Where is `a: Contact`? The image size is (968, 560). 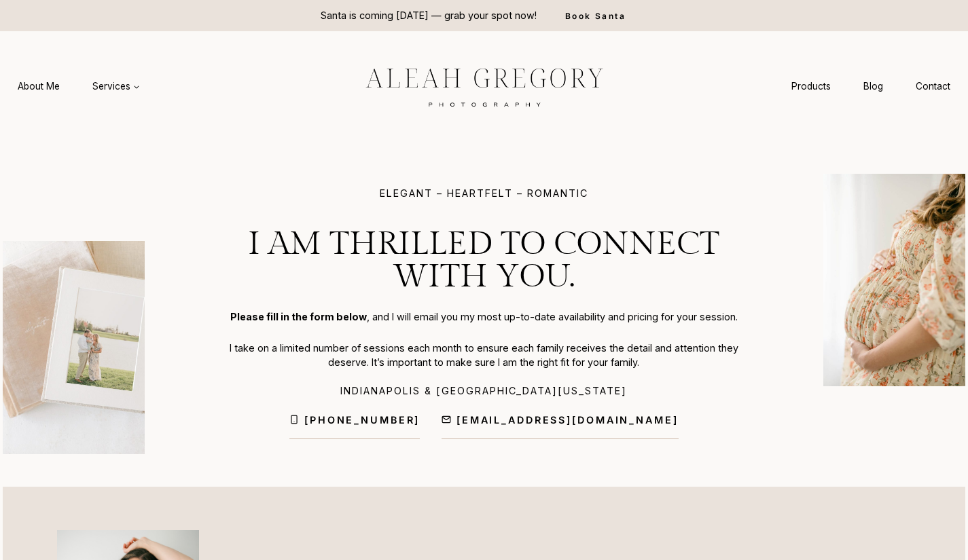
a: Contact is located at coordinates (932, 86).